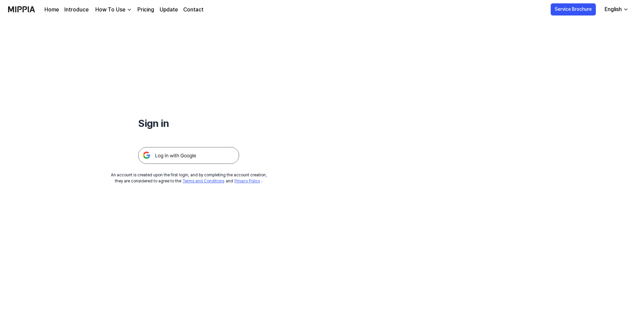 Image resolution: width=644 pixels, height=318 pixels. What do you see at coordinates (573, 9) in the screenshot?
I see `button: Service Brochure` at bounding box center [573, 9].